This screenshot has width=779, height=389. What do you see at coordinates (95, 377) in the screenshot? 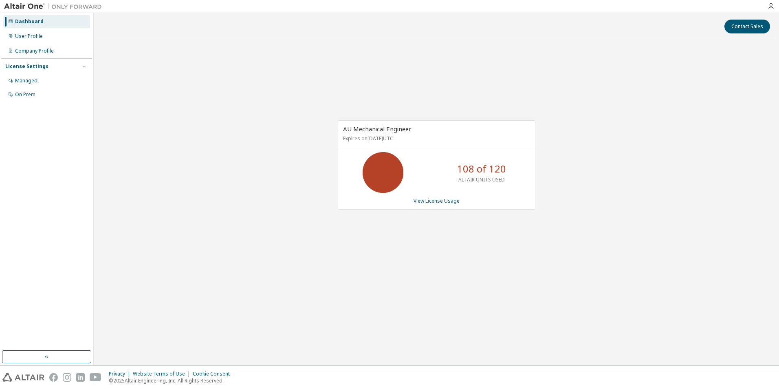
I see `img: youtube.svg` at bounding box center [95, 377].